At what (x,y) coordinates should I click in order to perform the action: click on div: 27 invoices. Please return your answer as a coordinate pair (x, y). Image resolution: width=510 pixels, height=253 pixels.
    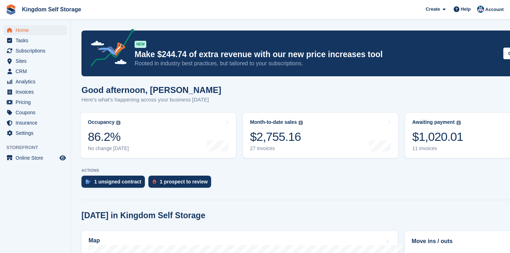
    Looking at the image, I should click on (276, 148).